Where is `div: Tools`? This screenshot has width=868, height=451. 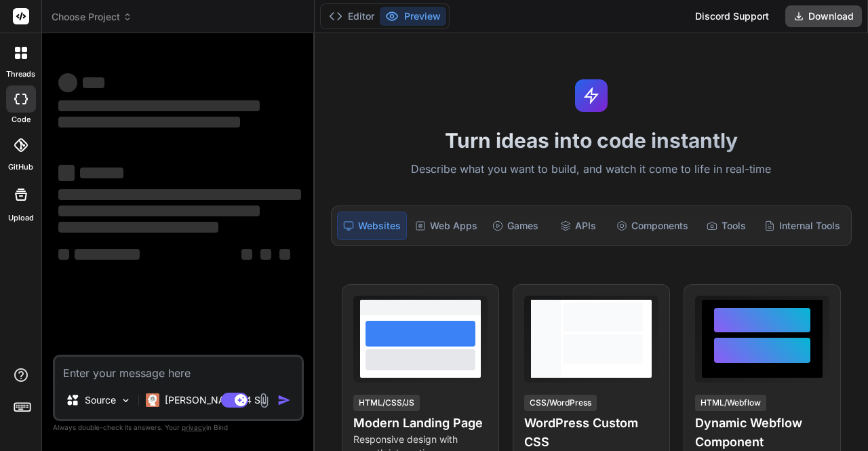
div: Tools is located at coordinates (727, 226).